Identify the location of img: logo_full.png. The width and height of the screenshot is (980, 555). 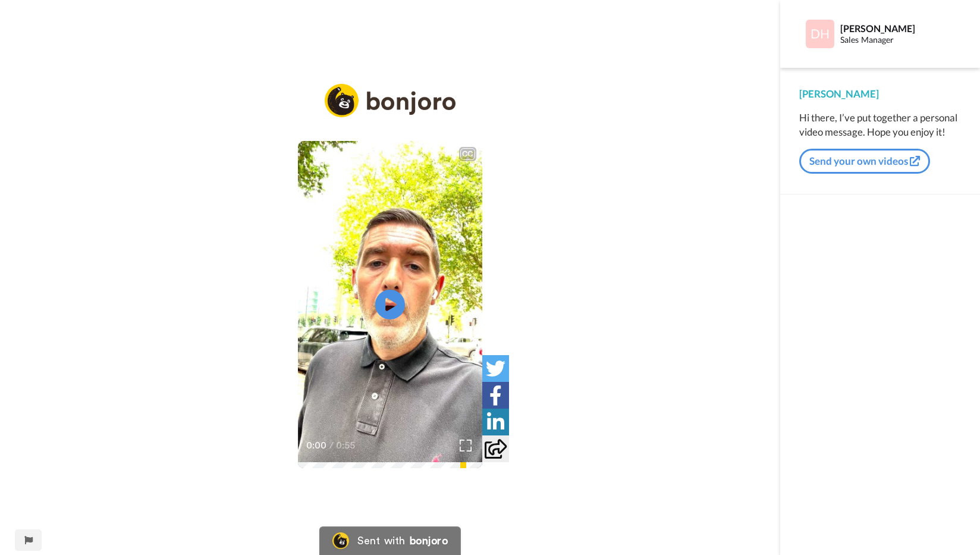
(390, 100).